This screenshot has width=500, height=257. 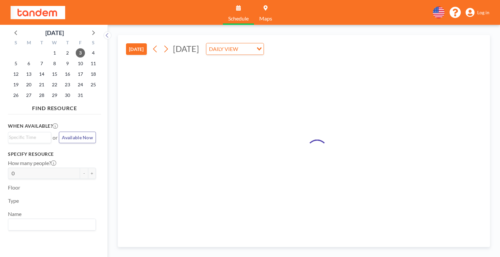 I want to click on h3: Specify resource, so click(x=52, y=154).